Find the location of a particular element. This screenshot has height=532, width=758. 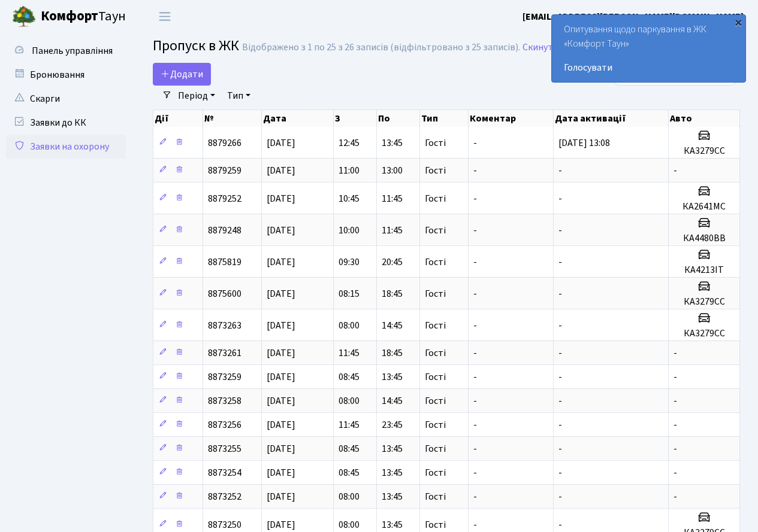

a: Заявки на охорону is located at coordinates (66, 147).